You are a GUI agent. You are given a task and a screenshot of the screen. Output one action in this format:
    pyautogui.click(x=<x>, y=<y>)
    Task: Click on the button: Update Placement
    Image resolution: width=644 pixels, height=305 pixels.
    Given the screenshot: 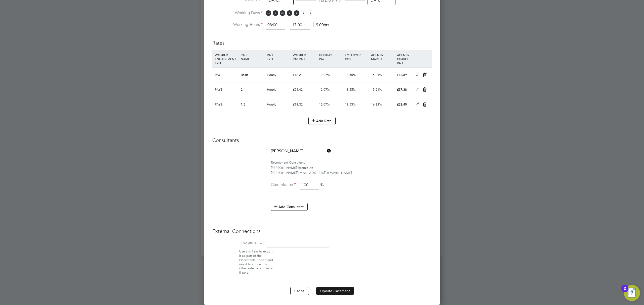 What is the action you would take?
    pyautogui.click(x=335, y=291)
    